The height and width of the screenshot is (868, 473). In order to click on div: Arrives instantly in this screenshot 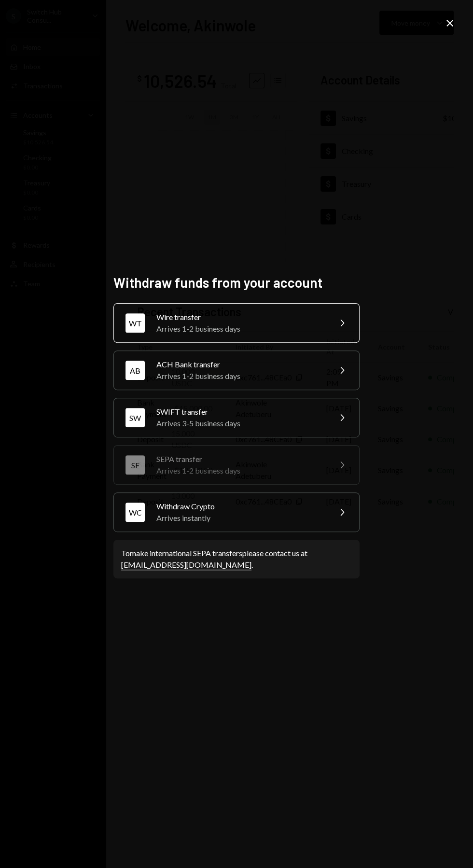, I will do `click(241, 518)`.